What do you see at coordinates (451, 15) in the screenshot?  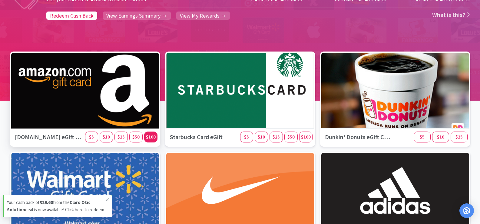 I see `a: What is this?` at bounding box center [451, 15].